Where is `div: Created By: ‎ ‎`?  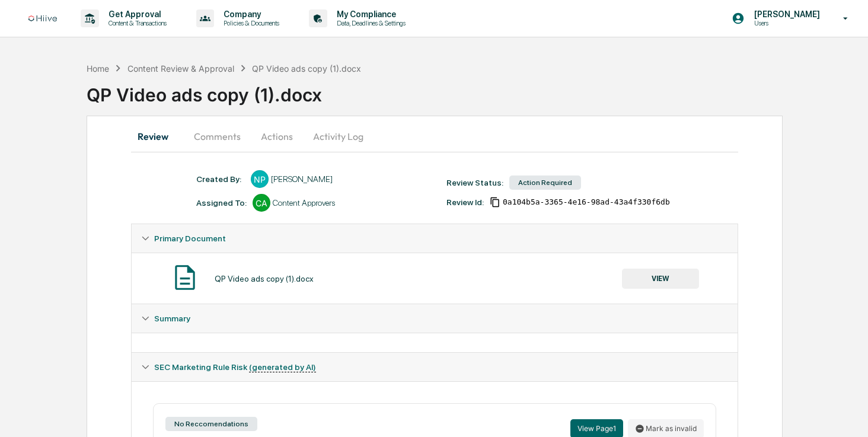
div: Created By: ‎ ‎ is located at coordinates (221, 179).